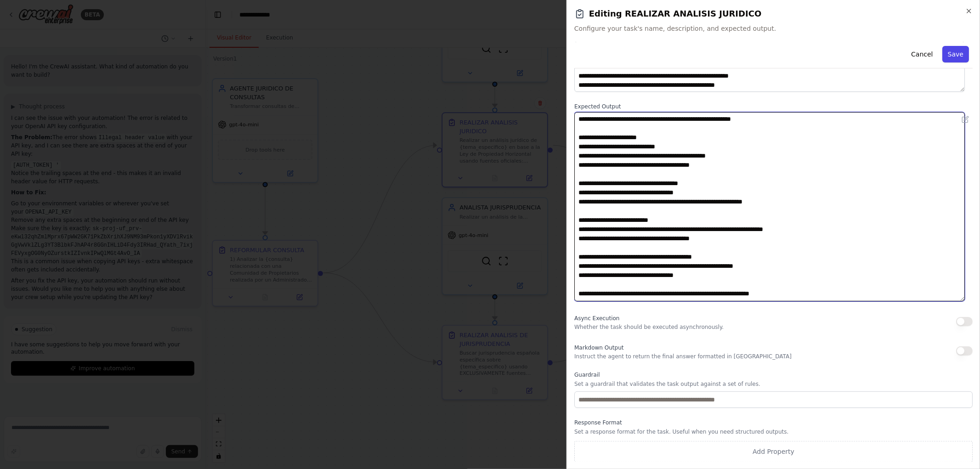 The height and width of the screenshot is (469, 980). What do you see at coordinates (597, 318) in the screenshot?
I see `span: Async Execution` at bounding box center [597, 318].